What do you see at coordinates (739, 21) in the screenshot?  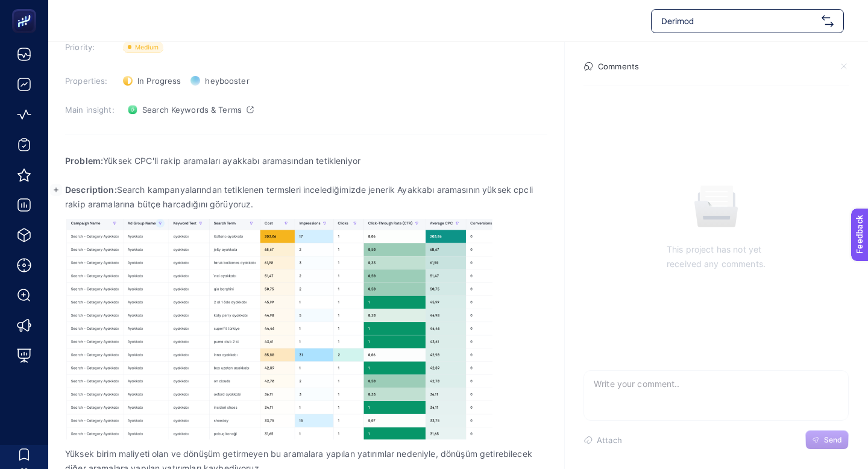 I see `span: Derimod` at bounding box center [739, 21].